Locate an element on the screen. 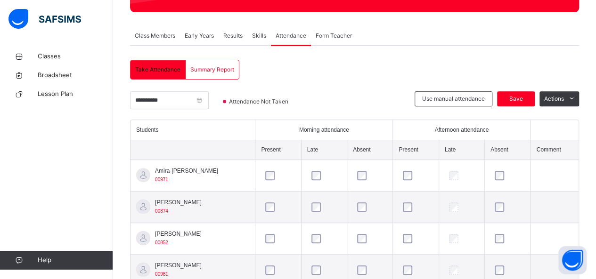 The width and height of the screenshot is (596, 279). span: Attendance is located at coordinates (291, 36).